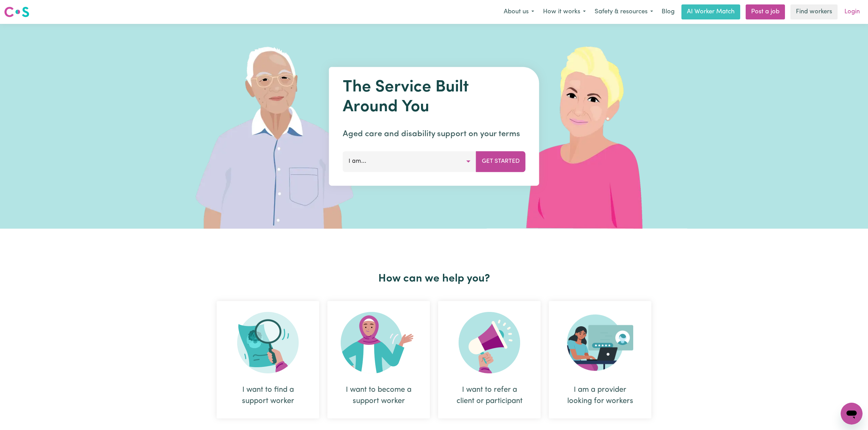  Describe the element at coordinates (268, 343) in the screenshot. I see `img: Search` at that location.